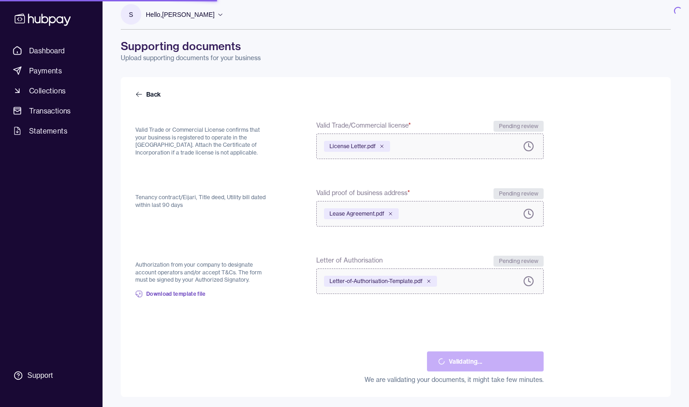 The height and width of the screenshot is (407, 689). I want to click on a: Collections, so click(51, 91).